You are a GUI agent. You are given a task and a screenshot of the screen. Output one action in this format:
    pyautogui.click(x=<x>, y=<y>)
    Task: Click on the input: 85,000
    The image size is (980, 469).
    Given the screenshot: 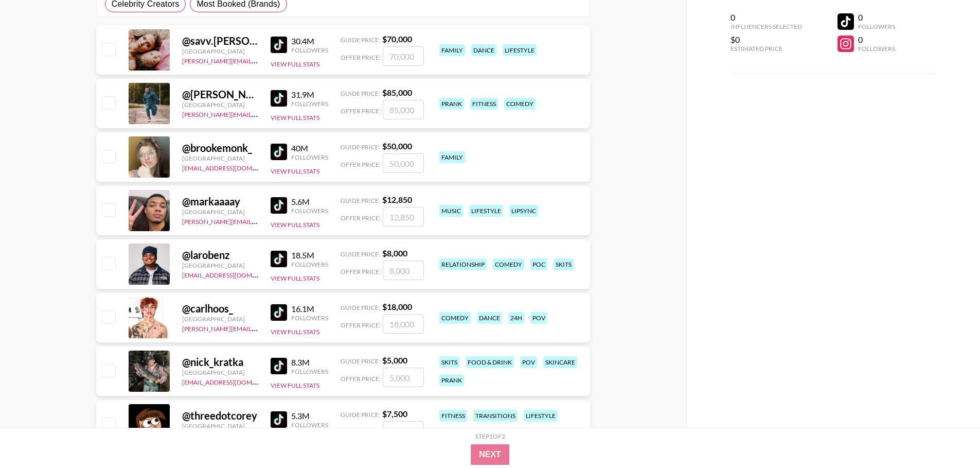 What is the action you would take?
    pyautogui.click(x=404, y=110)
    